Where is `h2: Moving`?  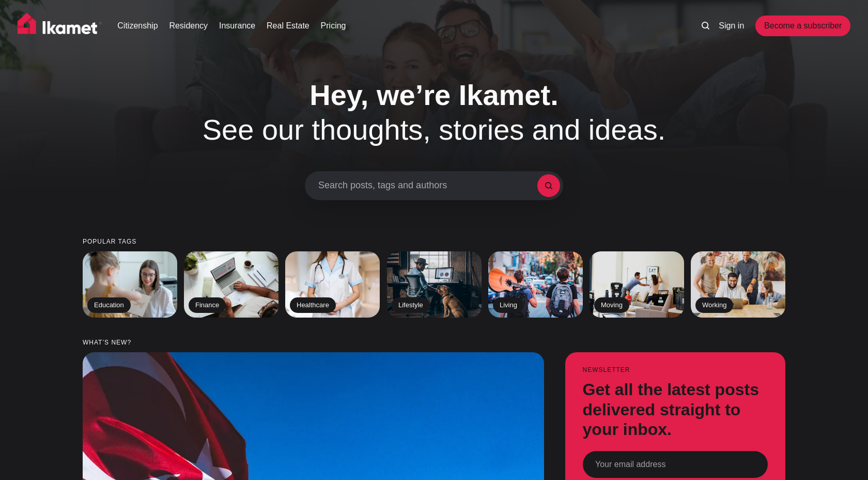
h2: Moving is located at coordinates (612, 306).